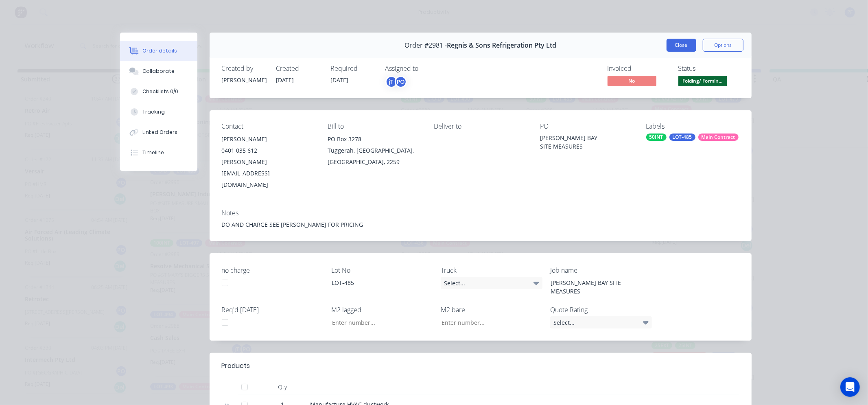  What do you see at coordinates (382, 310) in the screenshot?
I see `label: M2 lagged` at bounding box center [382, 310].